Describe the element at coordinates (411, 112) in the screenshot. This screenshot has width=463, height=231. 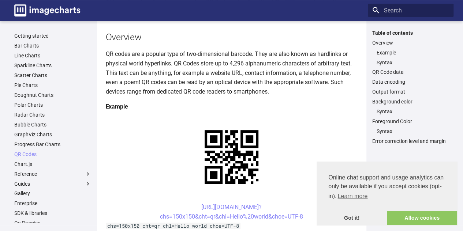
I see `nav: Background color` at that location.